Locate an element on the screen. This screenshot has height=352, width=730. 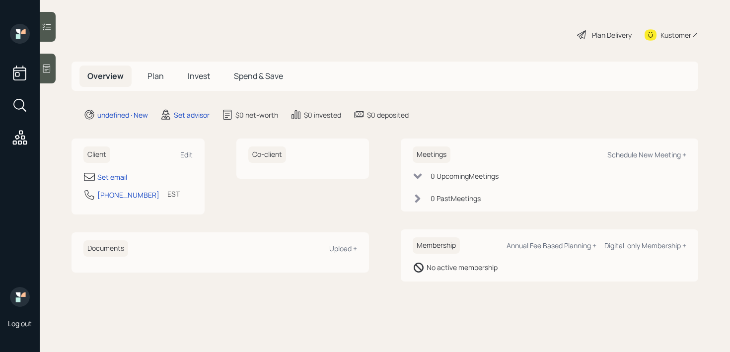
span: Spend & Save is located at coordinates (258, 76).